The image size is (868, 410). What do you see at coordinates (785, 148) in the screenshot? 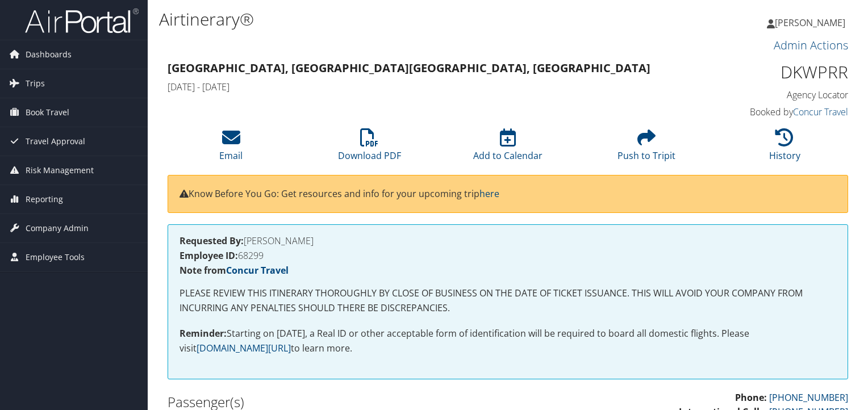
I see `a: History` at bounding box center [785, 148].